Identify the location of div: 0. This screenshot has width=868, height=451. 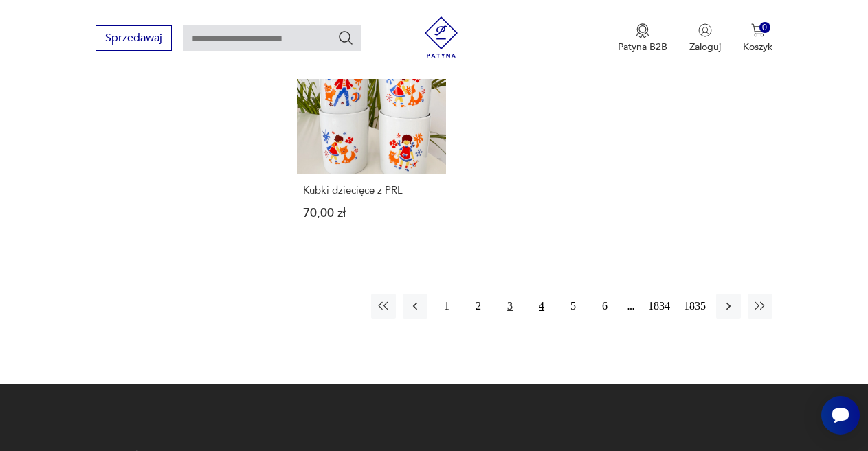
(764, 27).